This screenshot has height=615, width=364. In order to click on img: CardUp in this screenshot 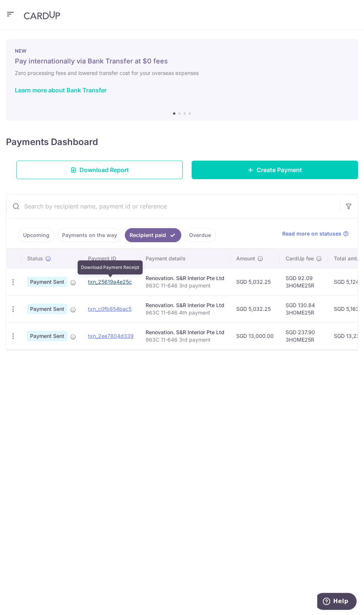, I will do `click(42, 15)`.